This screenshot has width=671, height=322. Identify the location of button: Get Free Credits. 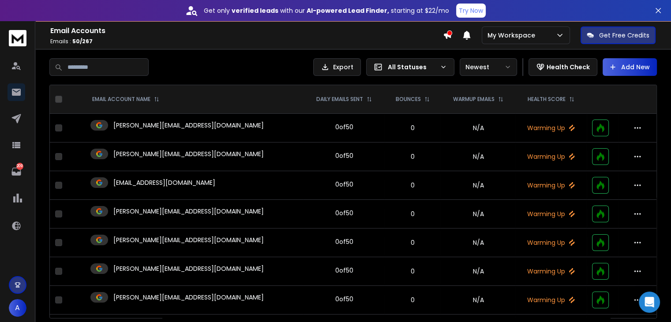
(618, 35).